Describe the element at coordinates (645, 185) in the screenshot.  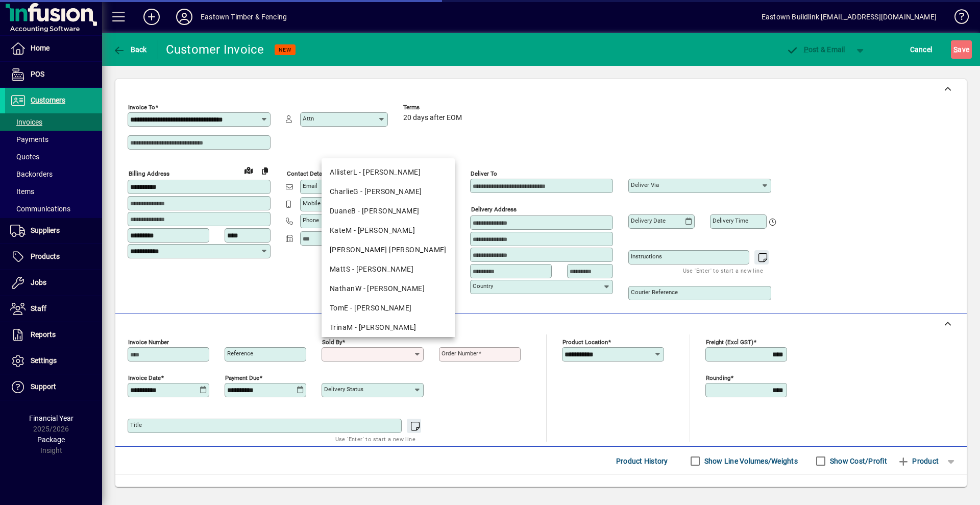
I see `mat-label: Deliver via` at that location.